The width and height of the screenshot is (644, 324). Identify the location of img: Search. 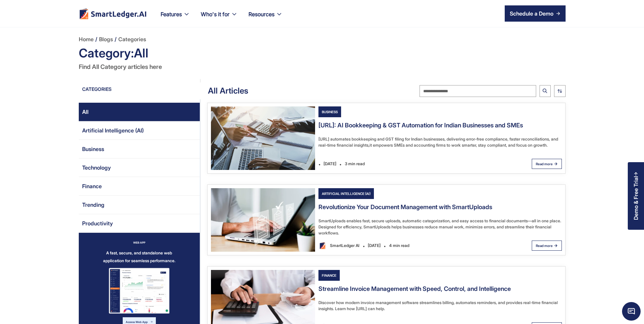
(545, 91).